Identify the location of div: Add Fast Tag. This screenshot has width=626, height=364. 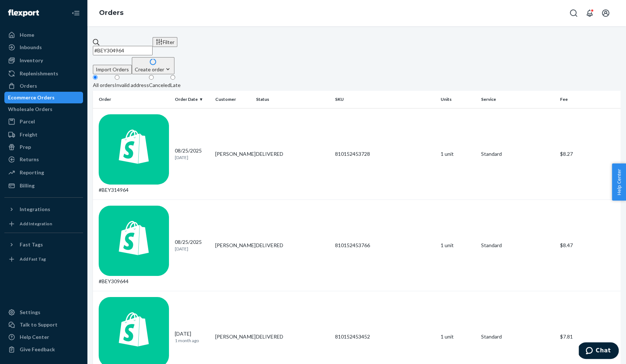
(33, 259).